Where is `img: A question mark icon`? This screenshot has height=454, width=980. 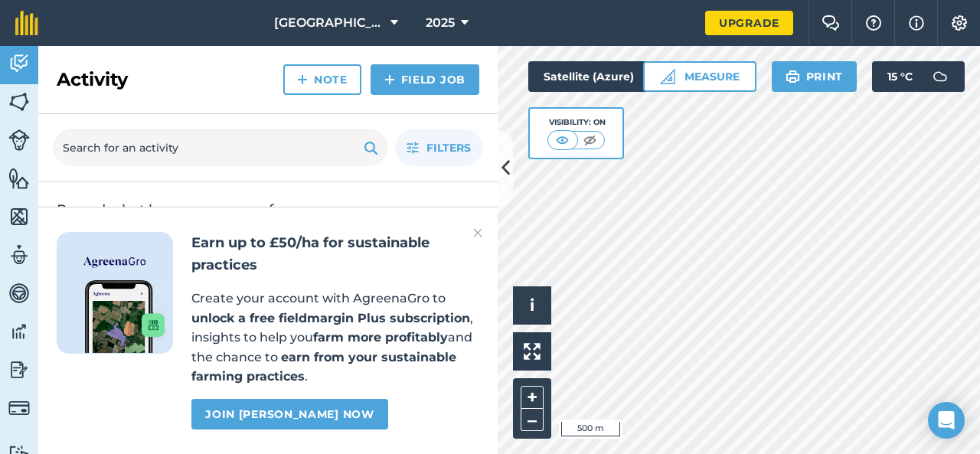 img: A question mark icon is located at coordinates (873, 23).